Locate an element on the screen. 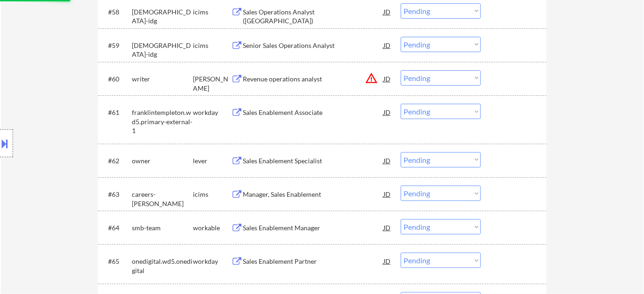 The image size is (644, 294). div: lever is located at coordinates (212, 161).